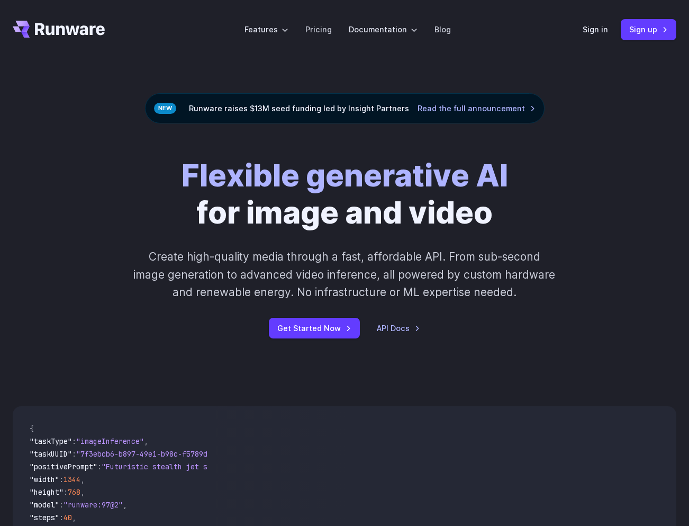 This screenshot has width=689, height=526. What do you see at coordinates (64, 466) in the screenshot?
I see `span: "positivePrompt"` at bounding box center [64, 466].